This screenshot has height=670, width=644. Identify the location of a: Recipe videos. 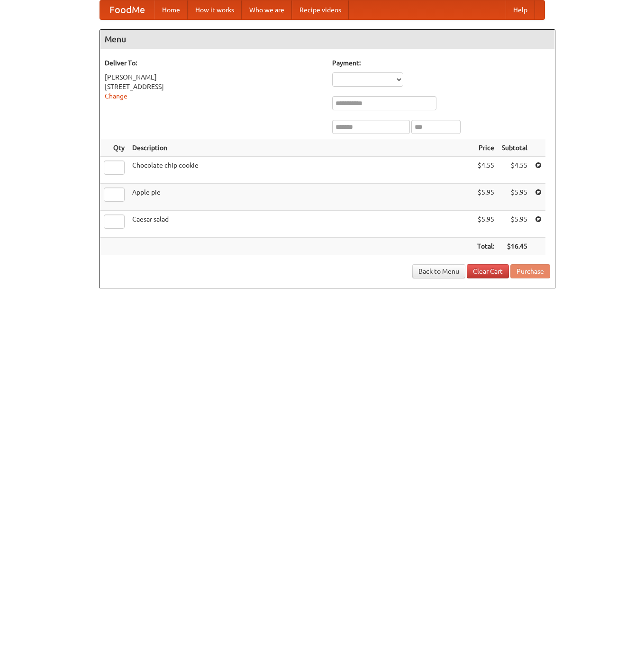
(320, 10).